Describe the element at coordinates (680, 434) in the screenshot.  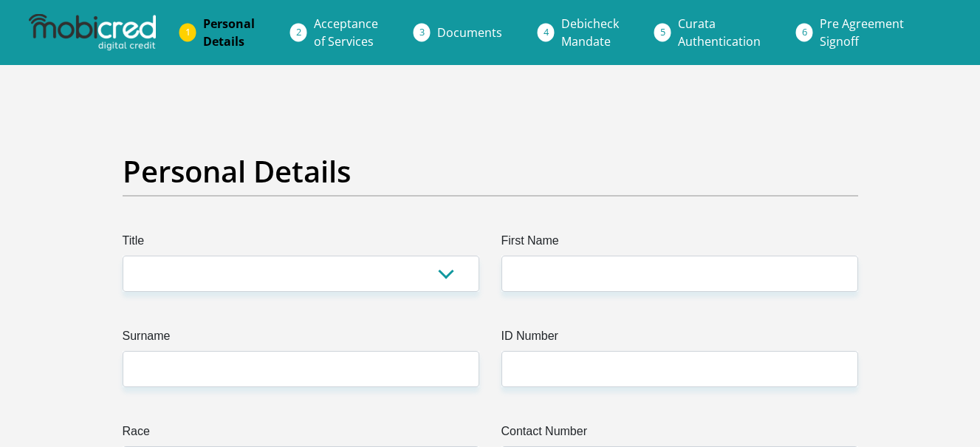
I see `label: Contact Number` at that location.